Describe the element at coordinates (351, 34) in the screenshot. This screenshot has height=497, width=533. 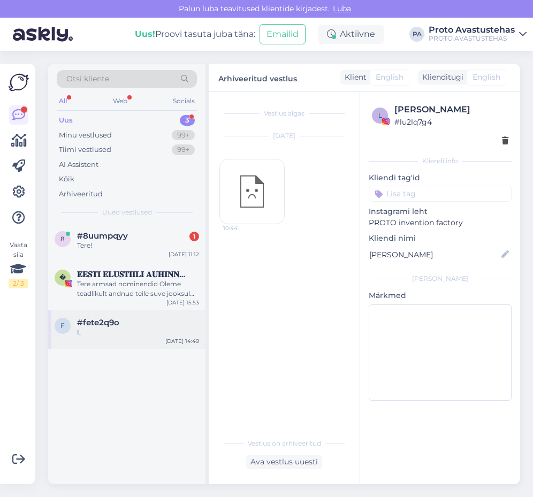
I see `div: Aktiivne` at that location.